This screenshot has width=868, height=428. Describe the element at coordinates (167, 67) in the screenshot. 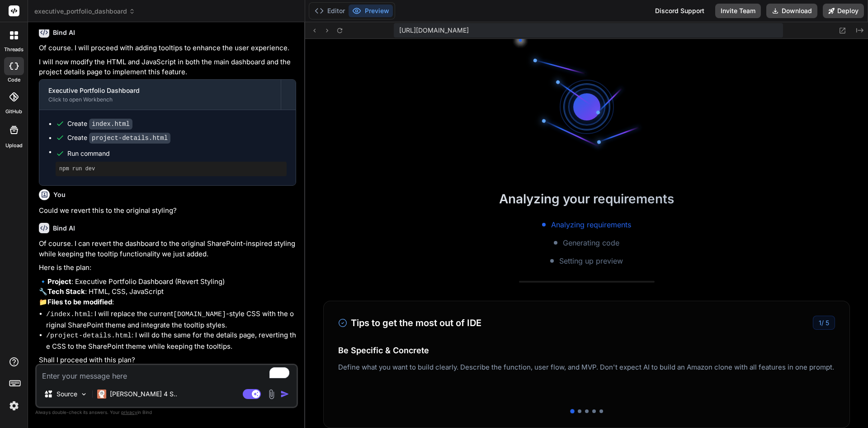

I see `p: I will now modify the HTML and JavaScript in both the main dashboard and the project details page...` at that location.